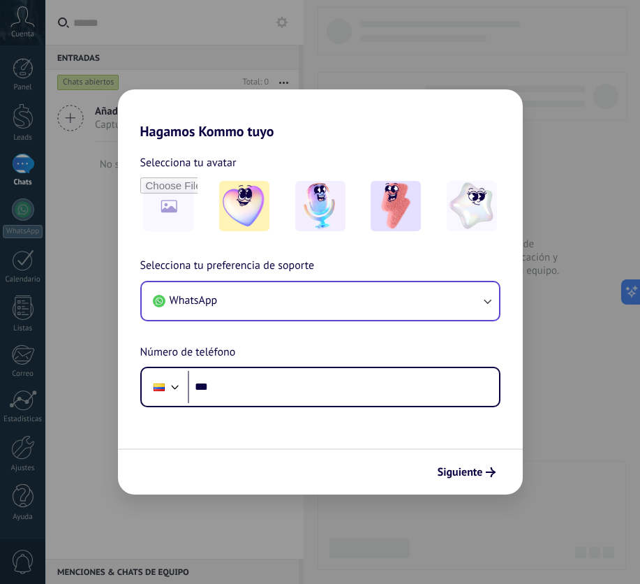 The image size is (640, 584). What do you see at coordinates (467, 472) in the screenshot?
I see `button: Siguiente` at bounding box center [467, 472].